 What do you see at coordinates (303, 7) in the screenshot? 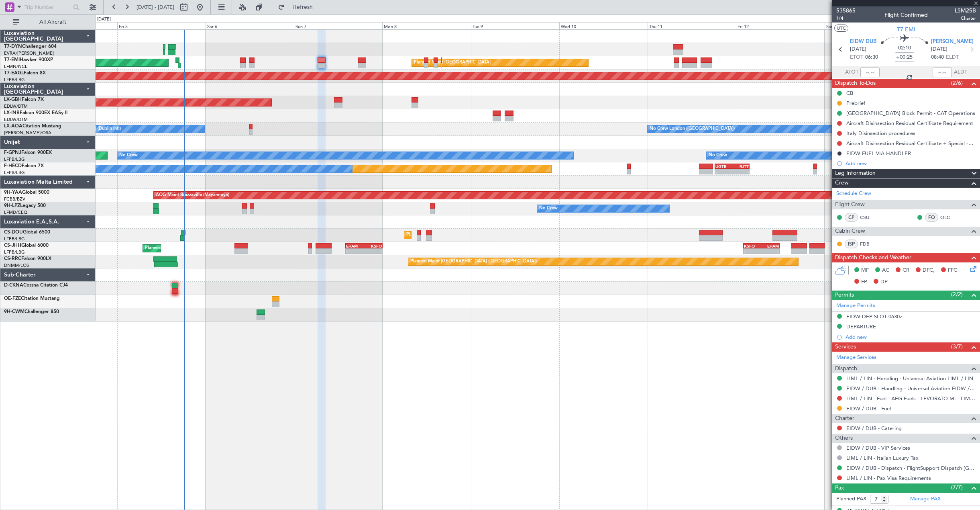
I see `span: Refresh` at bounding box center [303, 7].